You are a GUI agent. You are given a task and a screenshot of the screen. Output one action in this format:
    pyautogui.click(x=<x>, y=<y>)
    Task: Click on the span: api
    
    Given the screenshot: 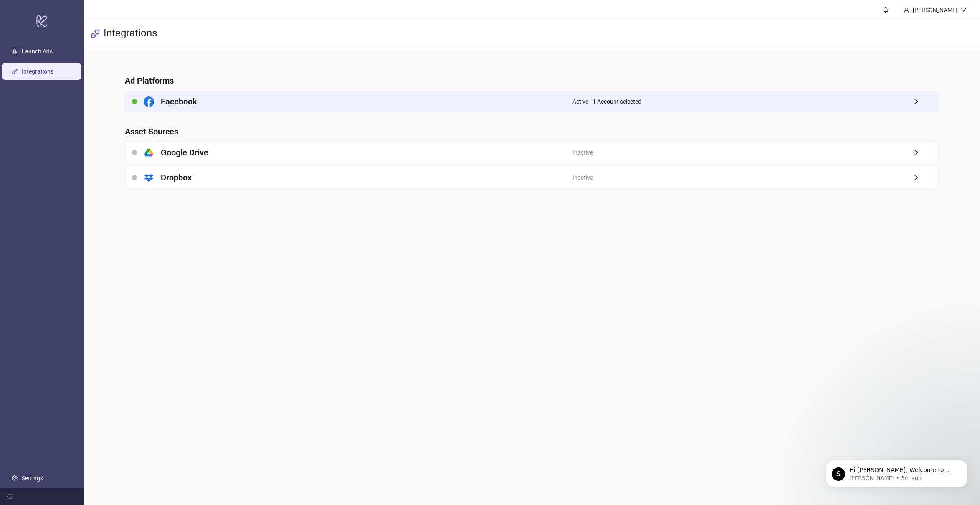 What is the action you would take?
    pyautogui.click(x=95, y=34)
    